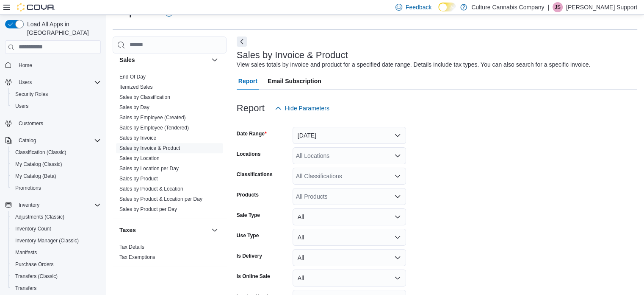  I want to click on label: Classifications, so click(254, 175).